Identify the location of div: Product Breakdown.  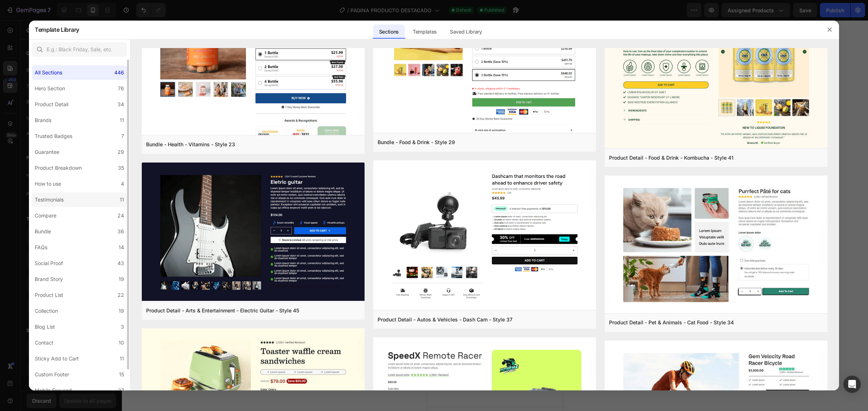
(58, 168).